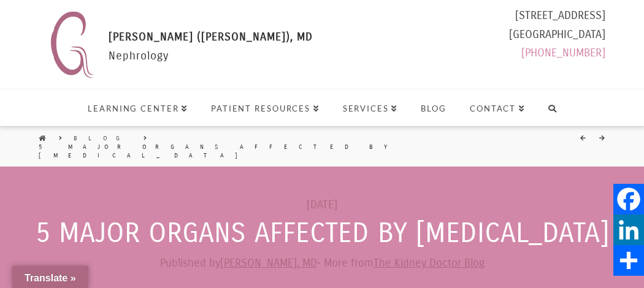 The image size is (644, 288). Describe the element at coordinates (428, 263) in the screenshot. I see `a: The Kidney Doctor Blog` at that location.